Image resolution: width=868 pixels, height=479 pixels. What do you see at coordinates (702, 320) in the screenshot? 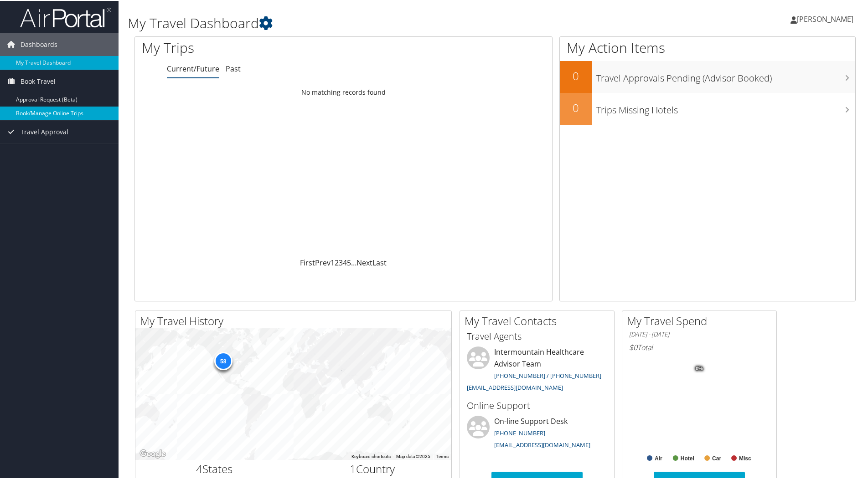
I see `h2: My Travel Spend` at bounding box center [702, 320].